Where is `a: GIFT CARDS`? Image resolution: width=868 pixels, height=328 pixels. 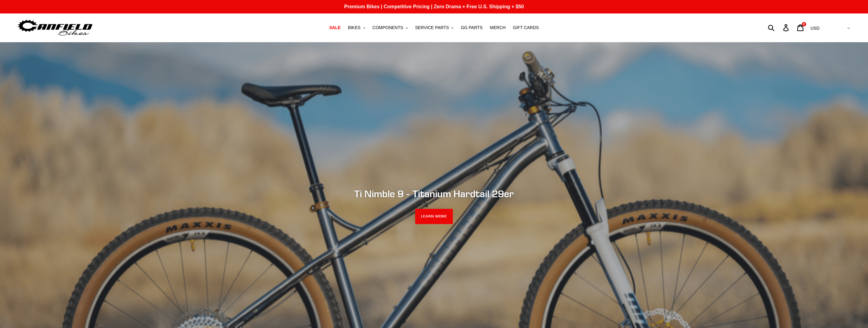
a: GIFT CARDS is located at coordinates (526, 27).